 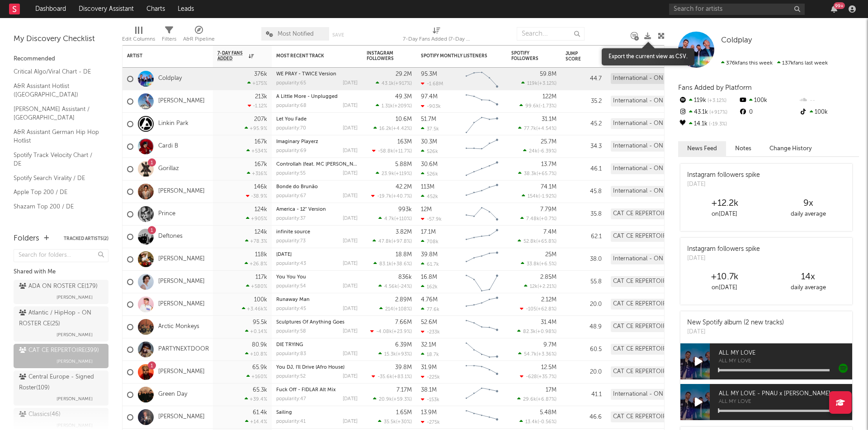 What do you see at coordinates (583, 259) in the screenshot?
I see `div: 38.0` at bounding box center [583, 259].